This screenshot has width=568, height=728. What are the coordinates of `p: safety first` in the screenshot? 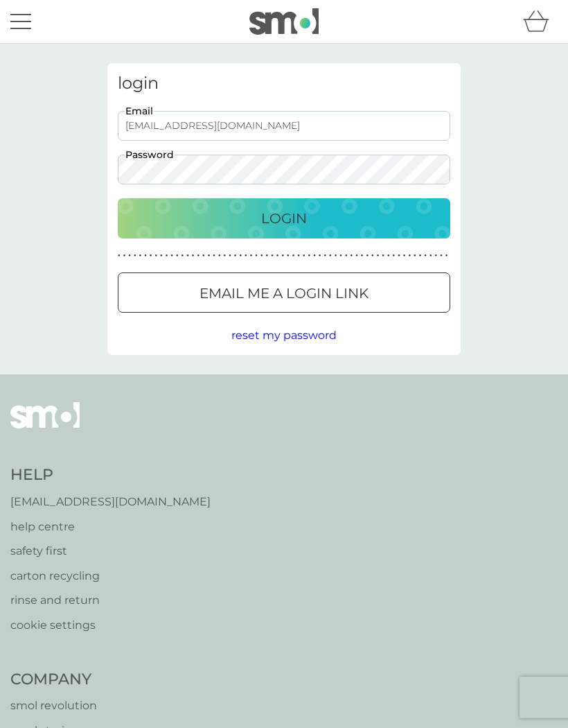 It's located at (110, 551).